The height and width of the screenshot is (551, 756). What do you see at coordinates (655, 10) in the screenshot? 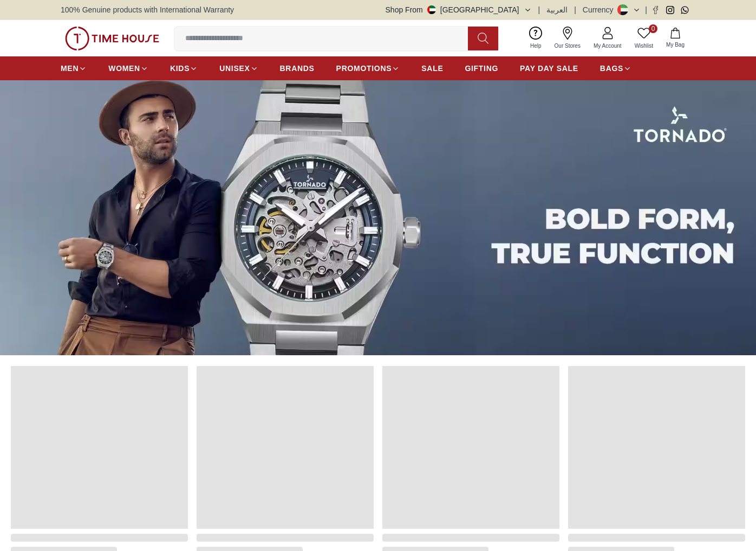
I see `a: Facebook` at bounding box center [655, 10].